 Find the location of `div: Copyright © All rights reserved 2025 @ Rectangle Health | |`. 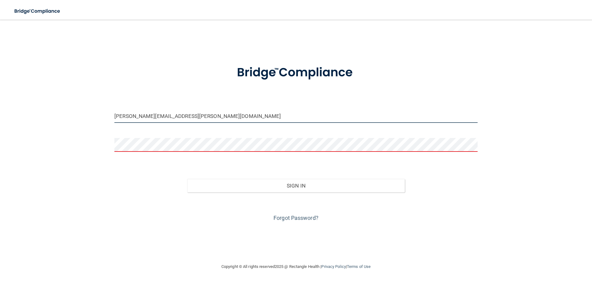

div: Copyright © All rights reserved 2025 @ Rectangle Health | | is located at coordinates (296, 267).